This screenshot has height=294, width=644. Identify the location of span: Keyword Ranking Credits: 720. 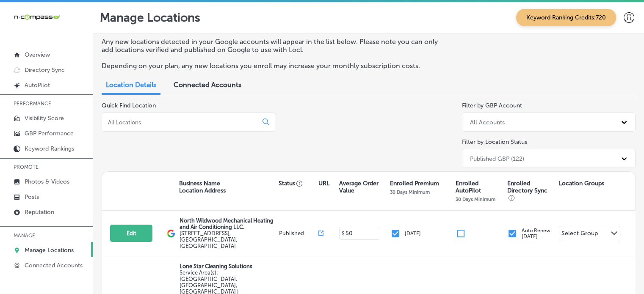
(567, 17).